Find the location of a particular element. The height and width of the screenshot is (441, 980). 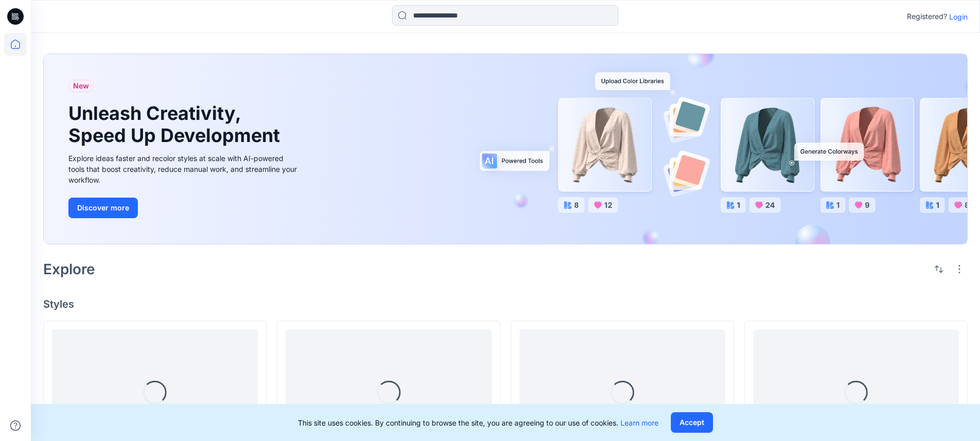

span: New is located at coordinates (81, 86).